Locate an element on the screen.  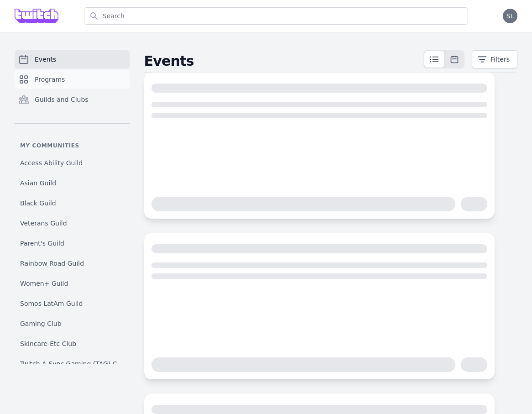
span: Skincare-Etc Club is located at coordinates (48, 344).